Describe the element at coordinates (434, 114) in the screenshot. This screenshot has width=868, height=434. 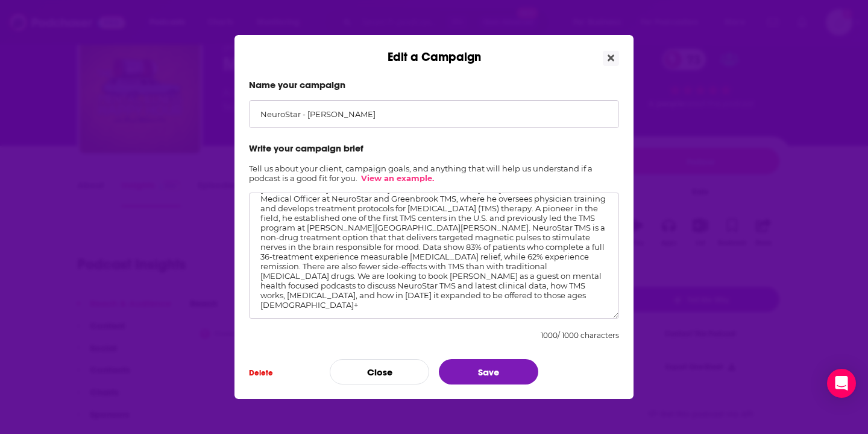
I see `input: Ex: “Cats R Us - September”` at that location.